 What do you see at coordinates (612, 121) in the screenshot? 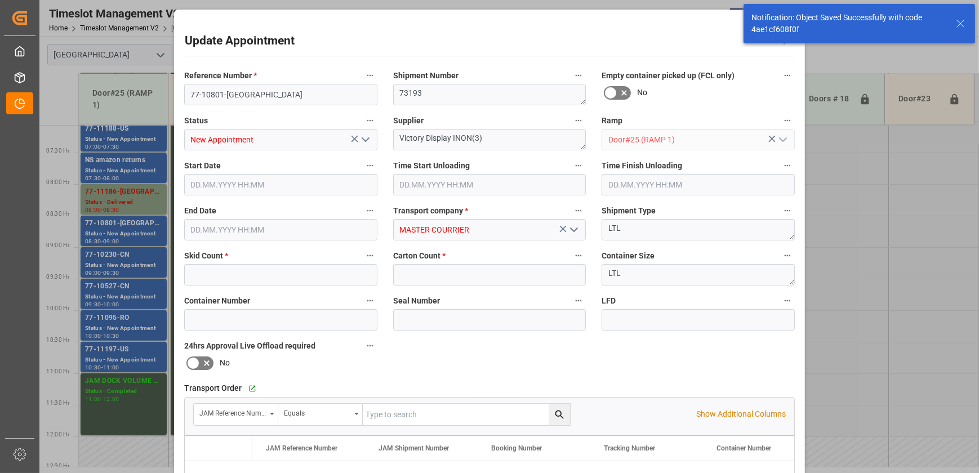
I see `span: Ramp` at bounding box center [612, 121].